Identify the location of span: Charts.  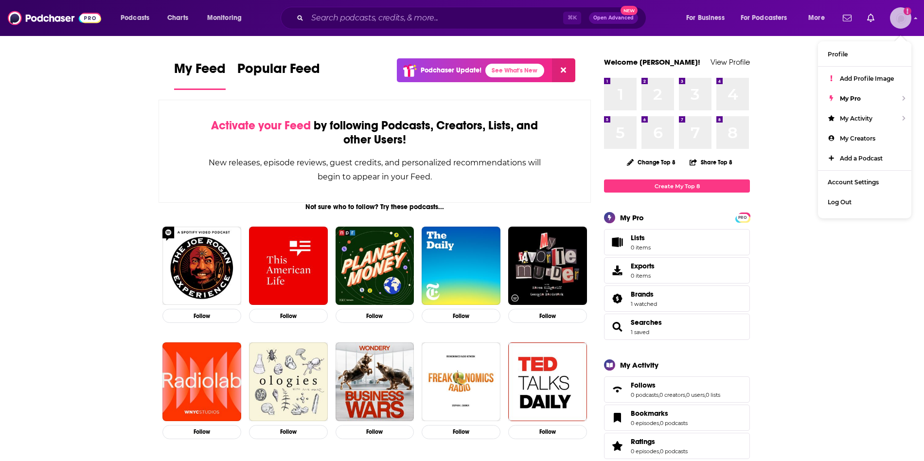
(178, 18).